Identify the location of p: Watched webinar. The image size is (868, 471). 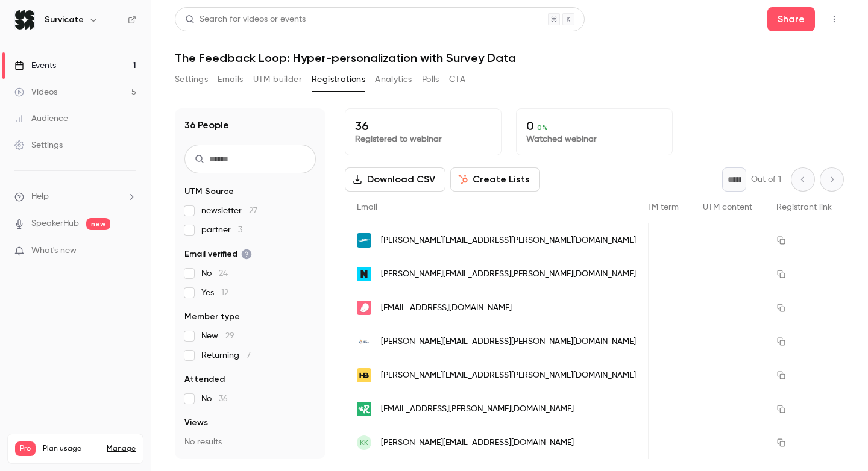
(594, 139).